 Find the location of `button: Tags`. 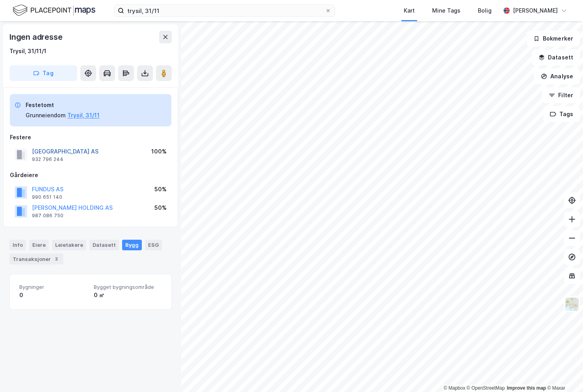

button: Tags is located at coordinates (562, 114).